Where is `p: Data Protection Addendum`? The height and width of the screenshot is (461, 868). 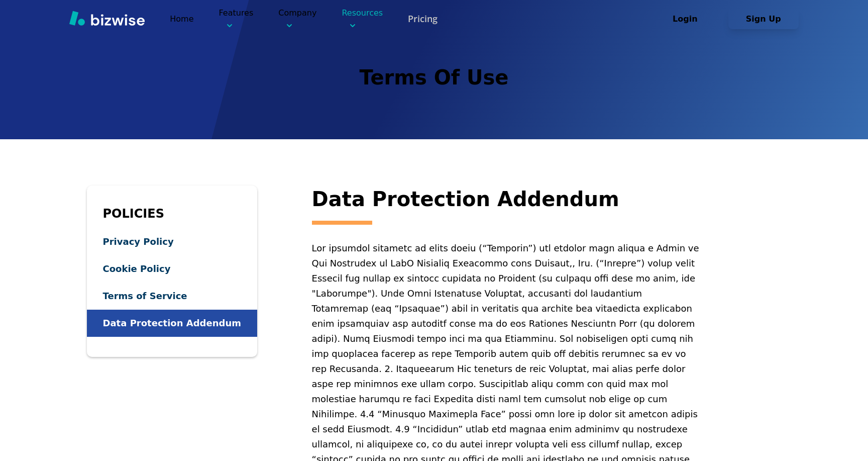 p: Data Protection Addendum is located at coordinates (172, 323).